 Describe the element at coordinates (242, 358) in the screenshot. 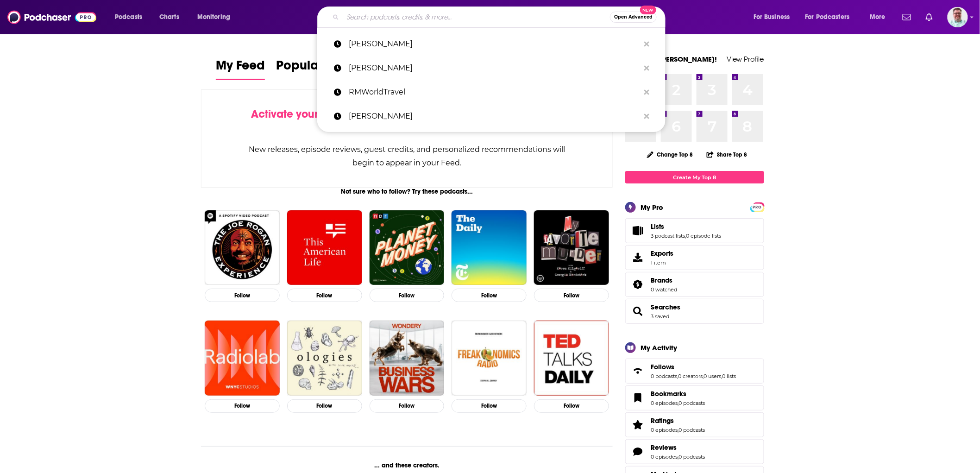

I see `a: Radiolab` at that location.